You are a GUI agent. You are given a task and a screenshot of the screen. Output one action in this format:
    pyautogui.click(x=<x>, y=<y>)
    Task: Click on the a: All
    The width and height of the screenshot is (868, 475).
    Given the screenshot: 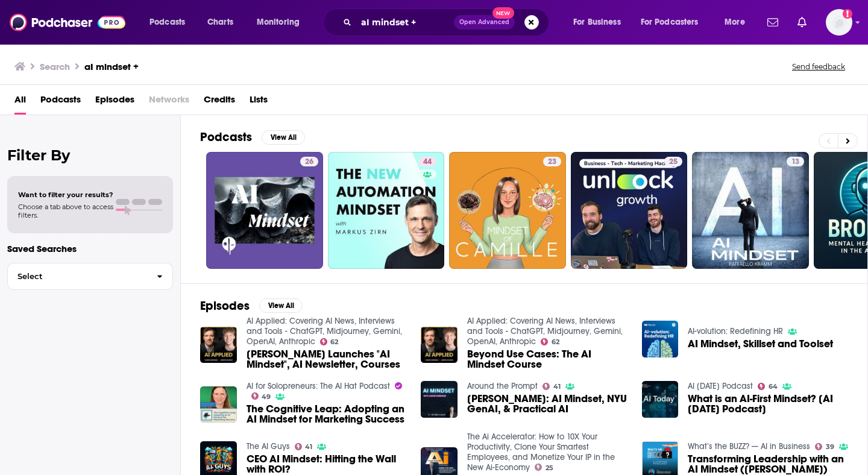 What is the action you would take?
    pyautogui.click(x=20, y=102)
    